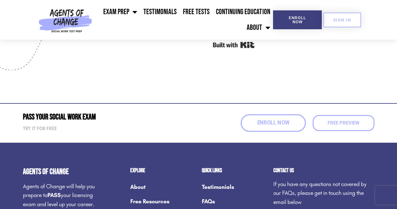 Image resolution: width=397 pixels, height=209 pixels. What do you see at coordinates (320, 193) in the screenshot?
I see `span: If you have any questions not covered by our FAQs, please get in touch using the email below` at bounding box center [320, 193].